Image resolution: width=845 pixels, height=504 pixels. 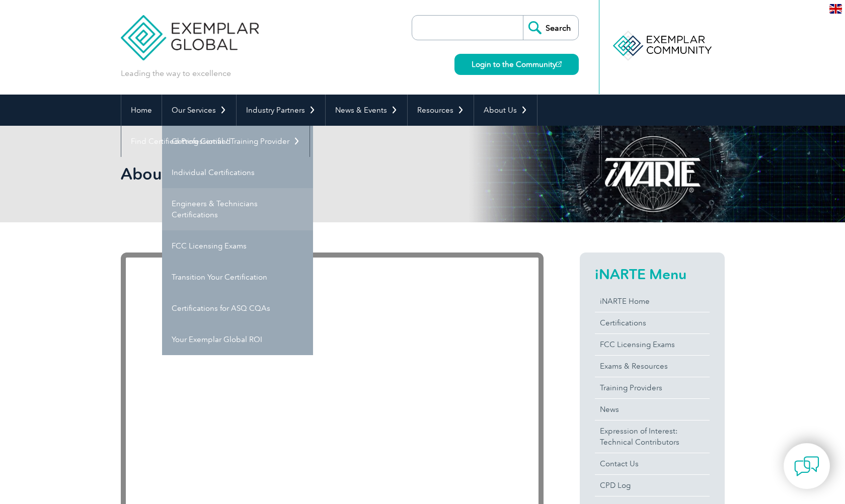 I want to click on a: News, so click(x=652, y=410).